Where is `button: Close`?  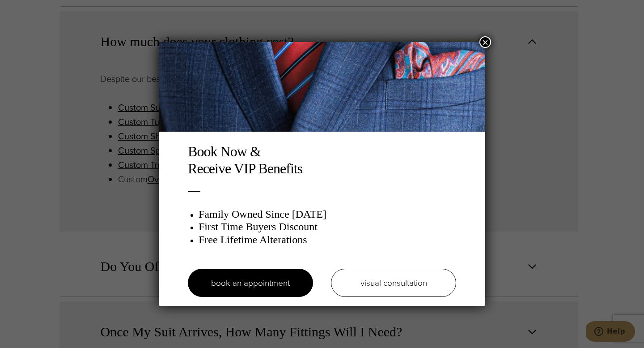 button: Close is located at coordinates (485, 42).